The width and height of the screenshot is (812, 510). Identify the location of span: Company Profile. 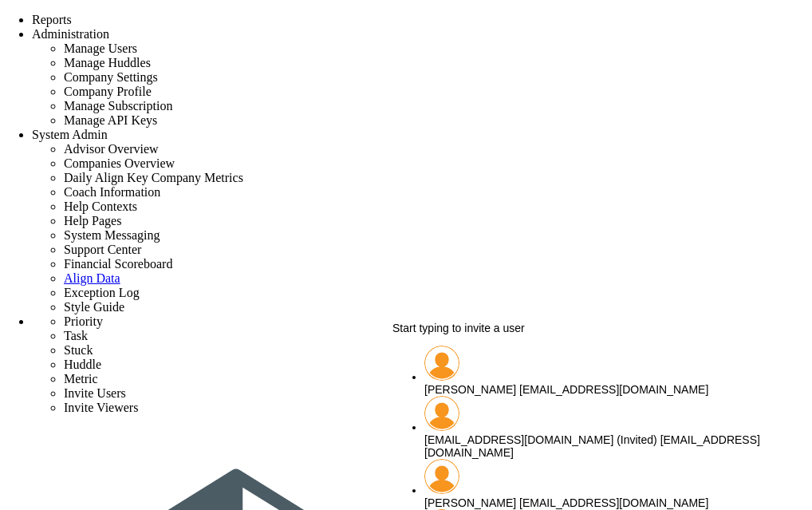
(107, 91).